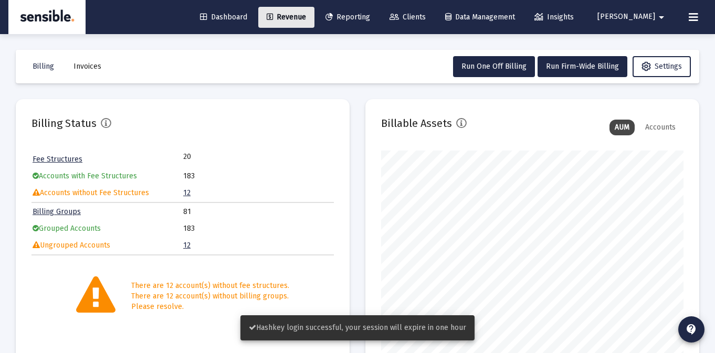  What do you see at coordinates (87, 67) in the screenshot?
I see `button: Invoices` at bounding box center [87, 67].